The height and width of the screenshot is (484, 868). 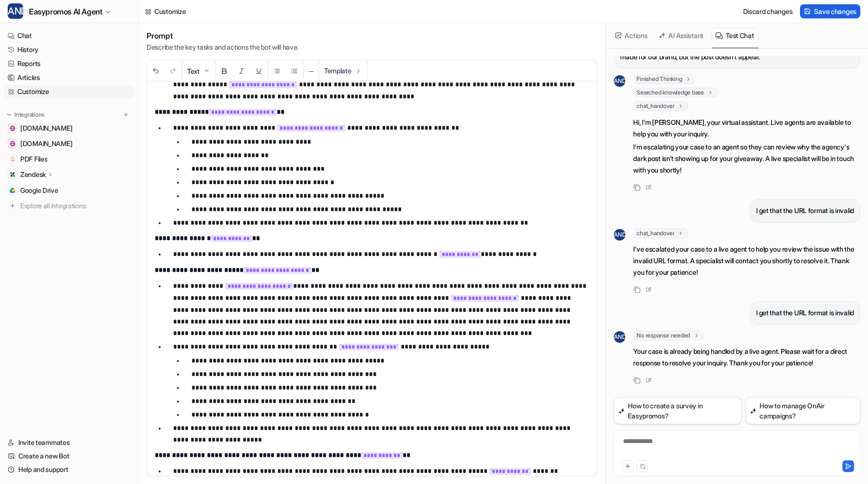 I want to click on font: Your case is already being handled by a live agent. Please wait for a direct response to resolve ..., so click(x=740, y=357).